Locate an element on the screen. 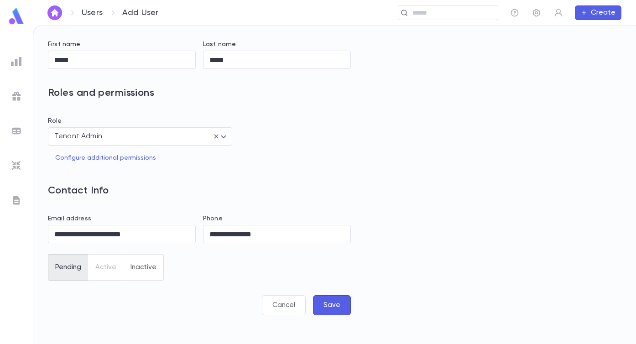  button: Save is located at coordinates (332, 305).